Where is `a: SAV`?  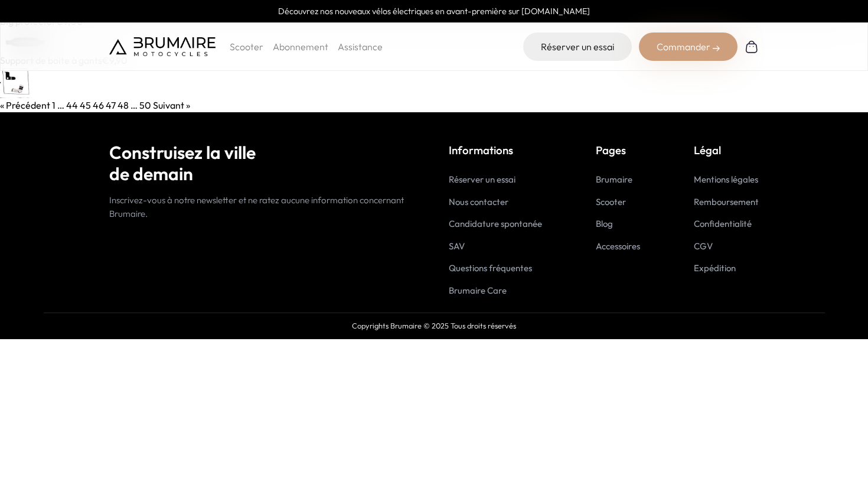 a: SAV is located at coordinates (456, 246).